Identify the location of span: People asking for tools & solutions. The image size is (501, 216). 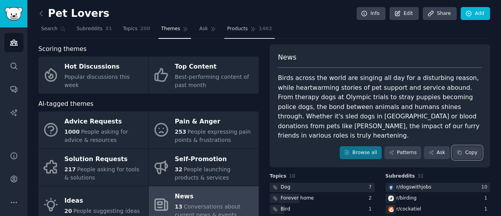
(102, 173).